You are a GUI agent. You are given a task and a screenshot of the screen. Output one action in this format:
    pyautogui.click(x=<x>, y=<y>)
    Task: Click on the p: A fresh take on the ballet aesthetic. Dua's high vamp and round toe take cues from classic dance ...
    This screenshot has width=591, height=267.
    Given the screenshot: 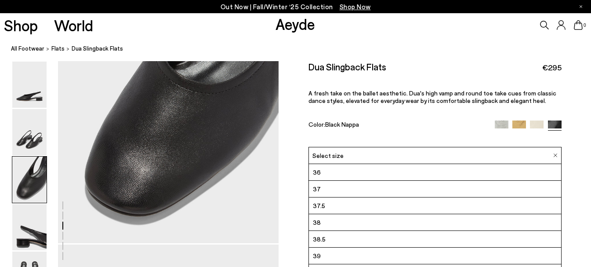 What is the action you would take?
    pyautogui.click(x=435, y=97)
    